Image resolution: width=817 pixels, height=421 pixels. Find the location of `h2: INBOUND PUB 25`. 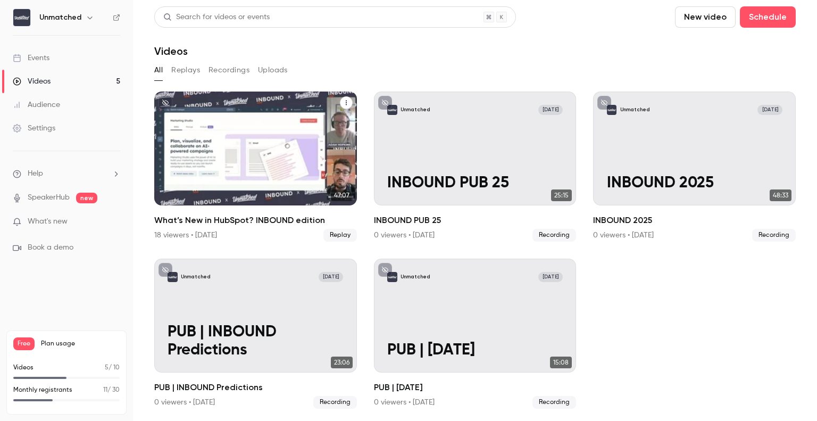

h2: INBOUND PUB 25 is located at coordinates (475, 220).